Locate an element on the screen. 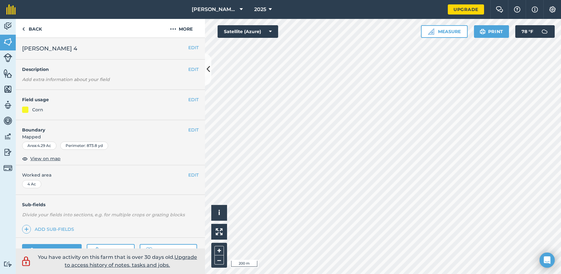 This screenshot has height=274, width=561. img: svg+xml;base64,PHN2ZyB4bWxucz0iaHR0cDovL3d3dy53My5vcmcvMjAwMC9zdmciIHdpZHRoPSI5IiBoZWlnaHQ9IjI0Ii... is located at coordinates (23, 29).